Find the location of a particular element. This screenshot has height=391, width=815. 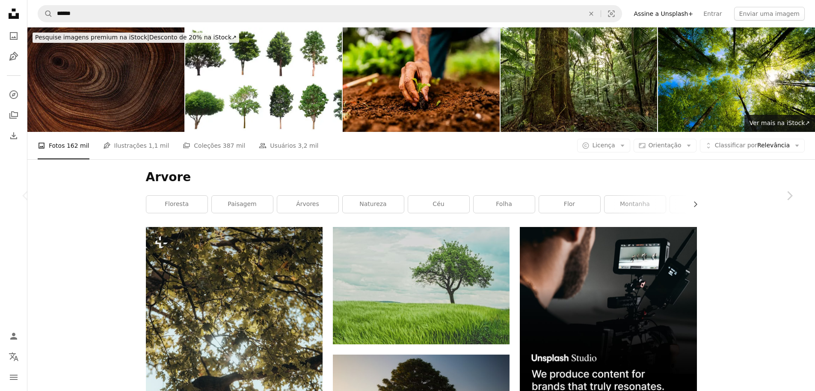

button: Limpar is located at coordinates (592, 14).